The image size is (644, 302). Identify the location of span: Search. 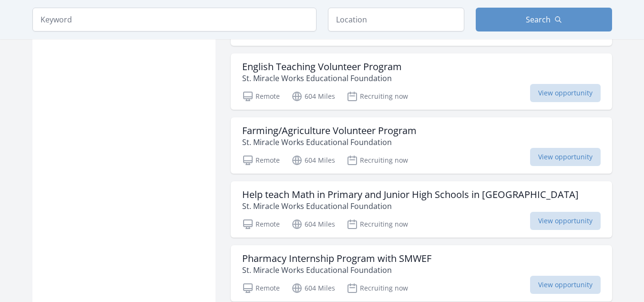
(538, 20).